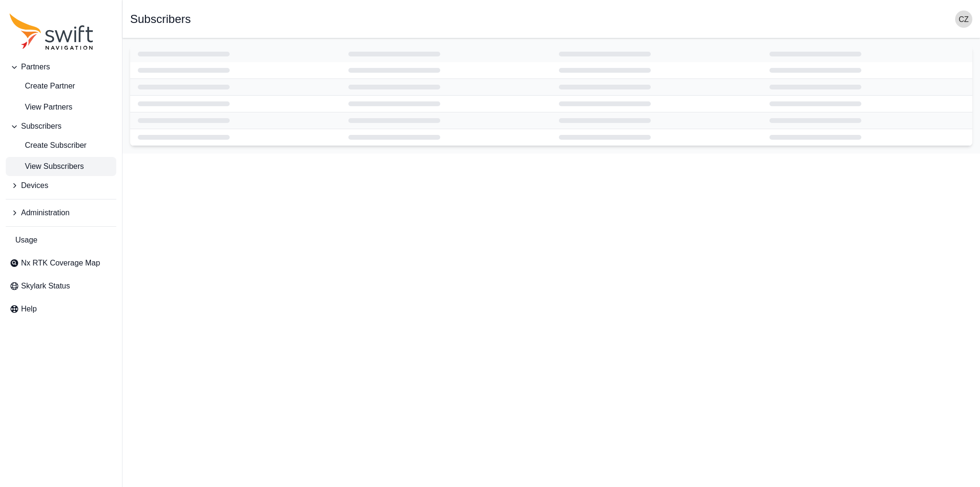  Describe the element at coordinates (60, 213) in the screenshot. I see `button: Administration` at that location.